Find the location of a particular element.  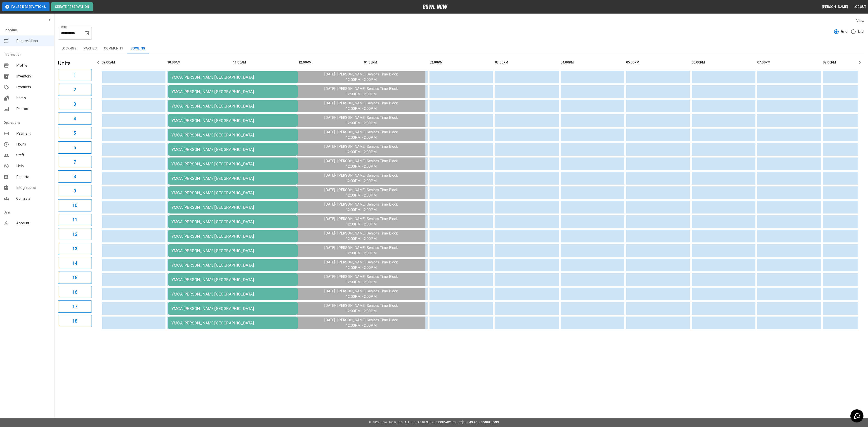

h6: 4 is located at coordinates (75, 119).